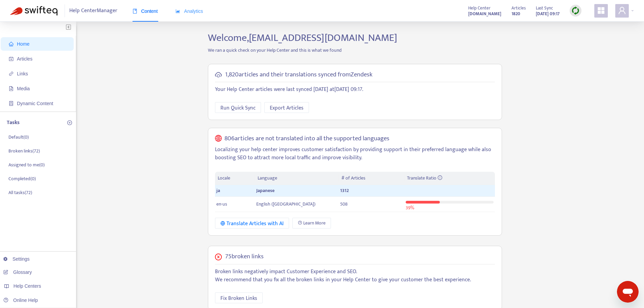  Describe the element at coordinates (17, 259) in the screenshot. I see `a: Settings` at that location.